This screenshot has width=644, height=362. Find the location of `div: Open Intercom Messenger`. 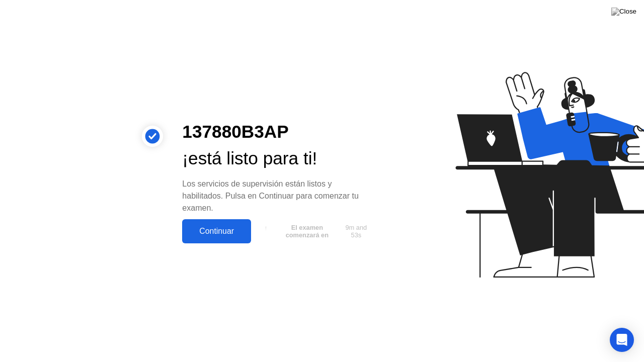

div: Open Intercom Messenger is located at coordinates (622, 340).